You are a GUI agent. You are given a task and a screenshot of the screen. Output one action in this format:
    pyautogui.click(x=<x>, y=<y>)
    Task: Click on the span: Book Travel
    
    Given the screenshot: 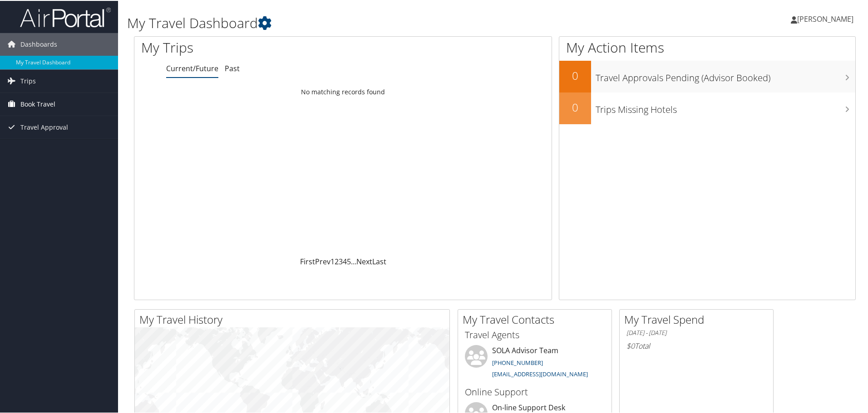 What is the action you would take?
    pyautogui.click(x=37, y=104)
    